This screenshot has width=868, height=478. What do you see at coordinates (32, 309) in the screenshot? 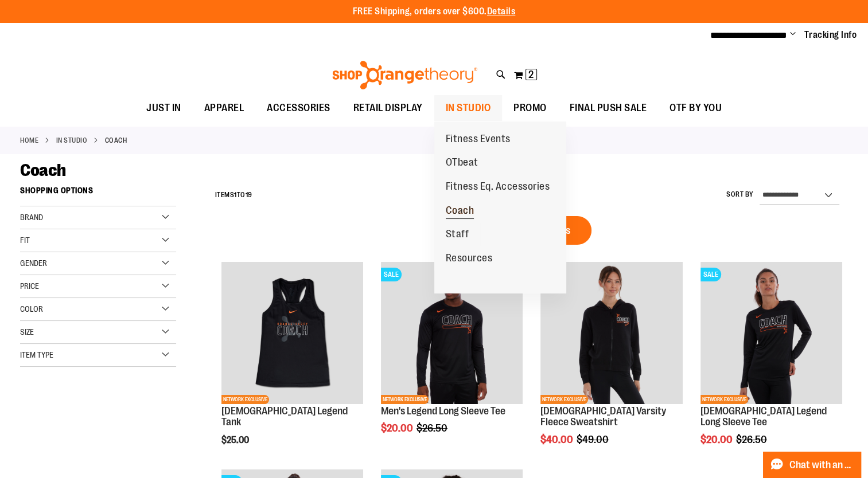
I see `span: Color` at bounding box center [32, 309].